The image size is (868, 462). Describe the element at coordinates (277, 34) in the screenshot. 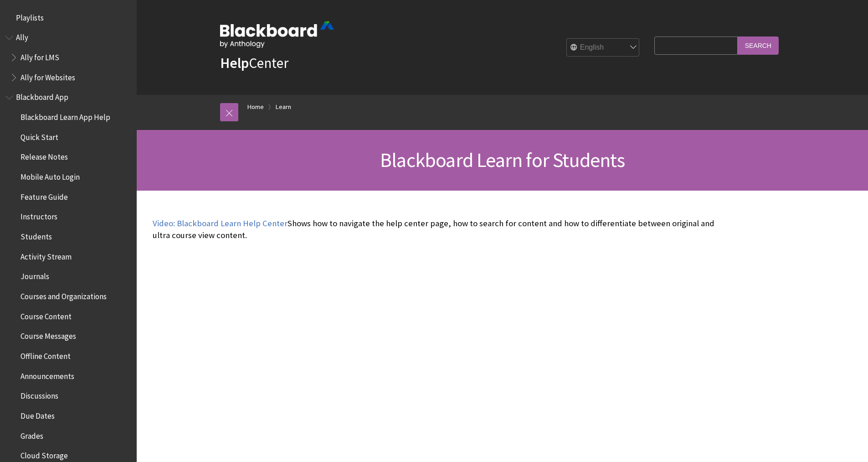

I see `img: Blackboard by Anthology` at that location.